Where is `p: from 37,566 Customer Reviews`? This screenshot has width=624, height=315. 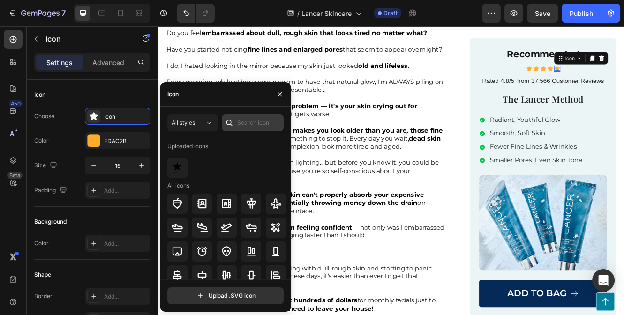 p: from 37,566 Customer Reviews is located at coordinates (486, 67).